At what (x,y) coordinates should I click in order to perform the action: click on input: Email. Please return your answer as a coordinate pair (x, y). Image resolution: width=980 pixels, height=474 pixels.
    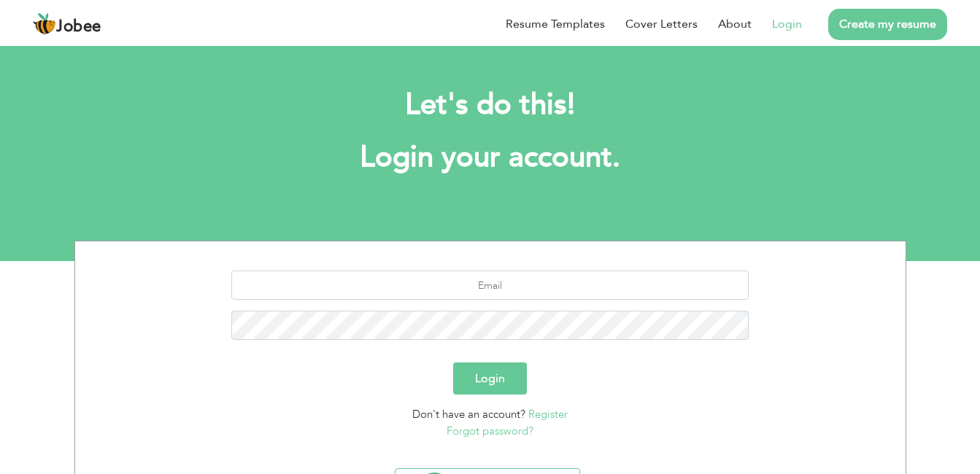
    Looking at the image, I should click on (490, 285).